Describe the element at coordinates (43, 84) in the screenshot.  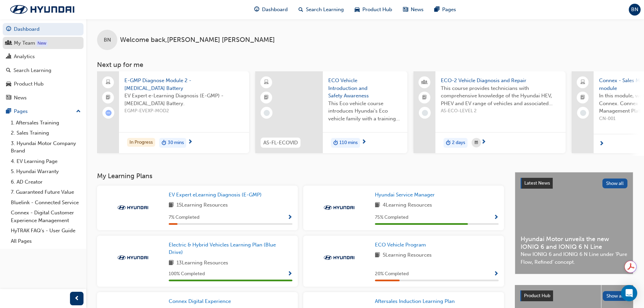
I see `a: Product Hub` at that location.